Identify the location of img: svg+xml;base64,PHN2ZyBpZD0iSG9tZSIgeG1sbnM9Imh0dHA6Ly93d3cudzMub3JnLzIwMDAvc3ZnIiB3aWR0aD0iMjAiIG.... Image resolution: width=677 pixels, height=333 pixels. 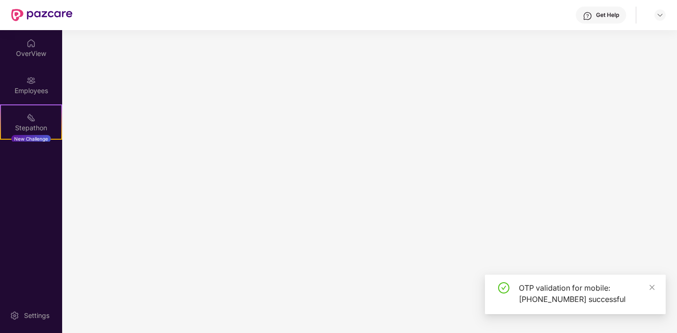
(31, 43).